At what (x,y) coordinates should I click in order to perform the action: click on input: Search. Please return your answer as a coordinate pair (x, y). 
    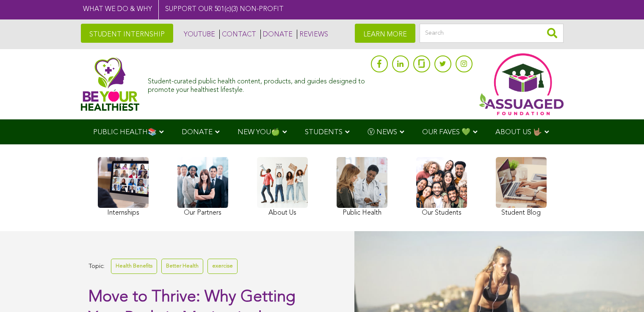
    Looking at the image, I should click on (492, 33).